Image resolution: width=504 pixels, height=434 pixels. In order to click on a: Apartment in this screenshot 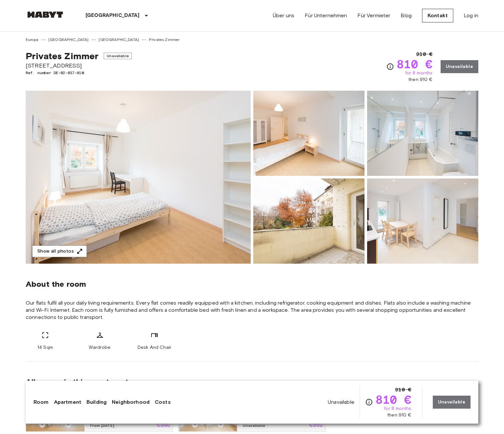, I will do `click(68, 402)`.